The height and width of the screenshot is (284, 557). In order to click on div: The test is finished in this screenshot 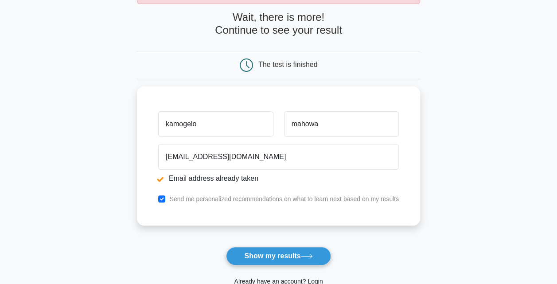, I will do `click(288, 64)`.